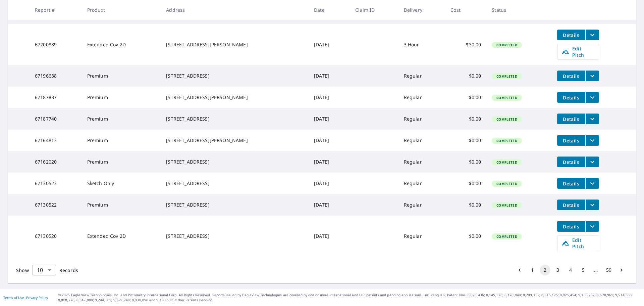 This screenshot has height=306, width=644. What do you see at coordinates (122, 184) in the screenshot?
I see `td: Sketch Only` at bounding box center [122, 184].